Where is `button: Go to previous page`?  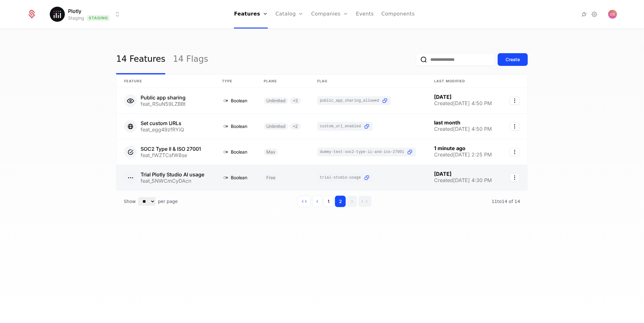
button: Go to previous page is located at coordinates (317, 201).